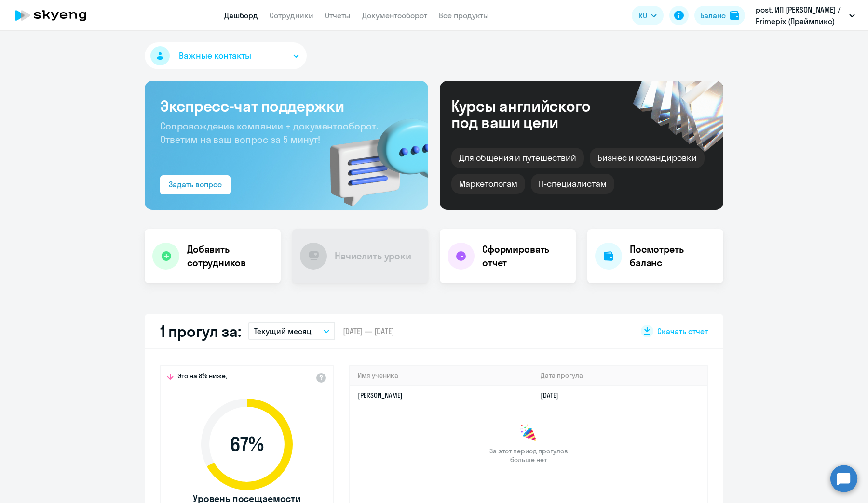 The width and height of the screenshot is (868, 503). I want to click on h4: Посмотреть баланс, so click(672, 256).